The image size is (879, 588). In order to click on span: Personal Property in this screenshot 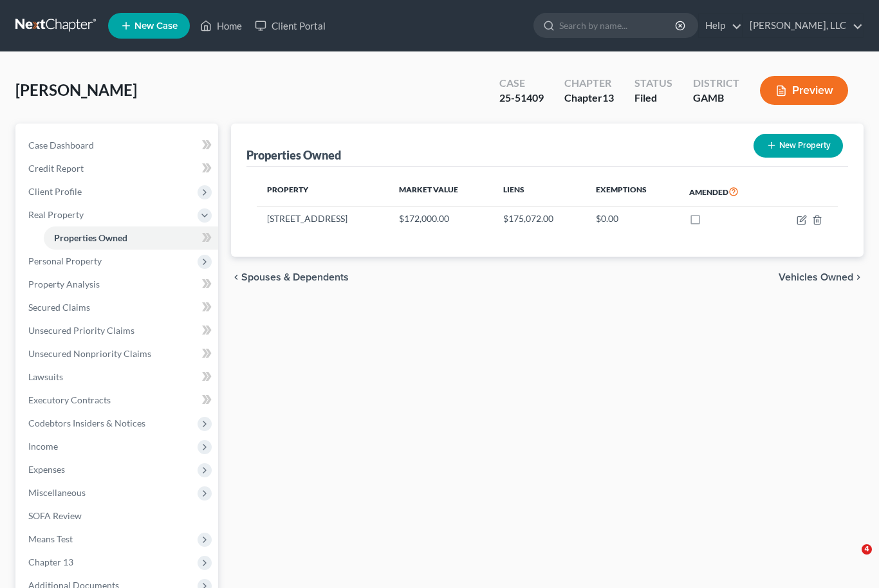, I will do `click(65, 261)`.